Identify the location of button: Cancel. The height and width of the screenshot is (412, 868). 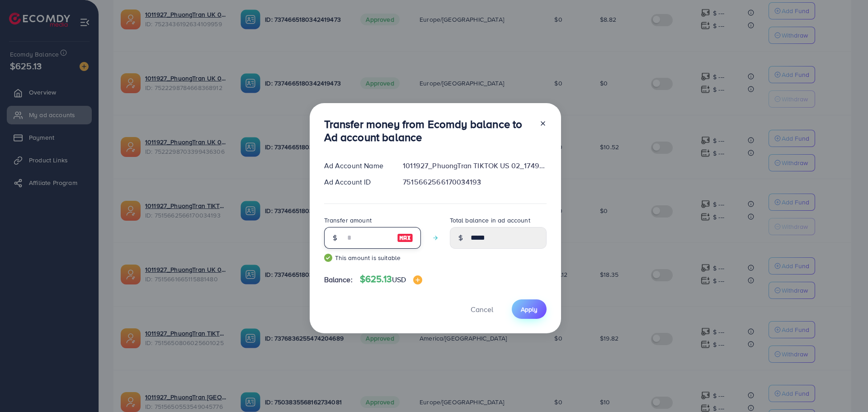
(482, 309).